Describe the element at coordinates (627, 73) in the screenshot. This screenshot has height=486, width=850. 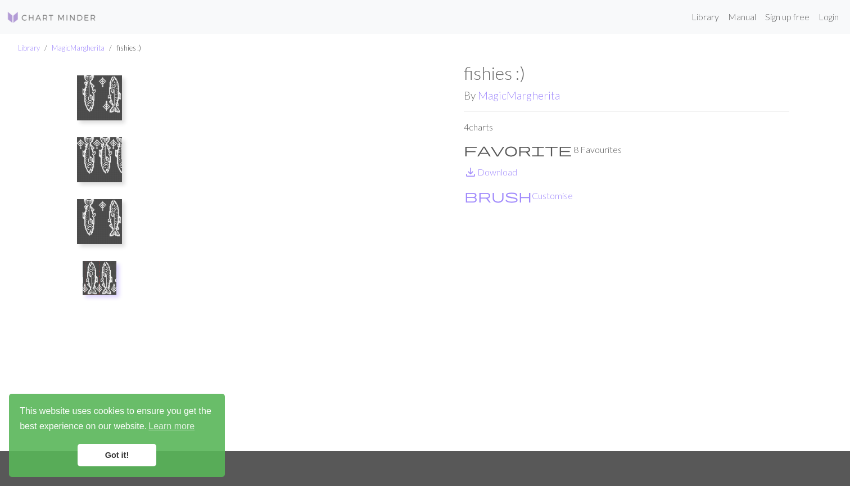
I see `h1: fishies :)` at that location.